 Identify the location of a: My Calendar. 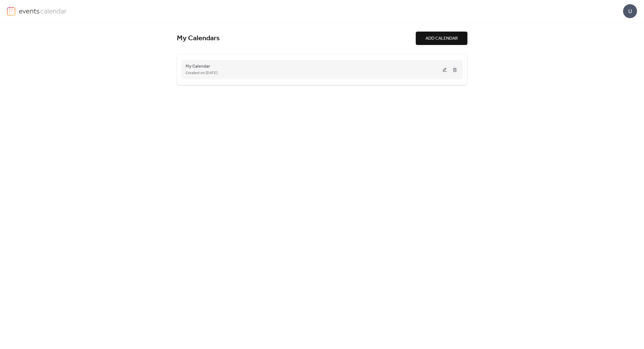
(198, 67).